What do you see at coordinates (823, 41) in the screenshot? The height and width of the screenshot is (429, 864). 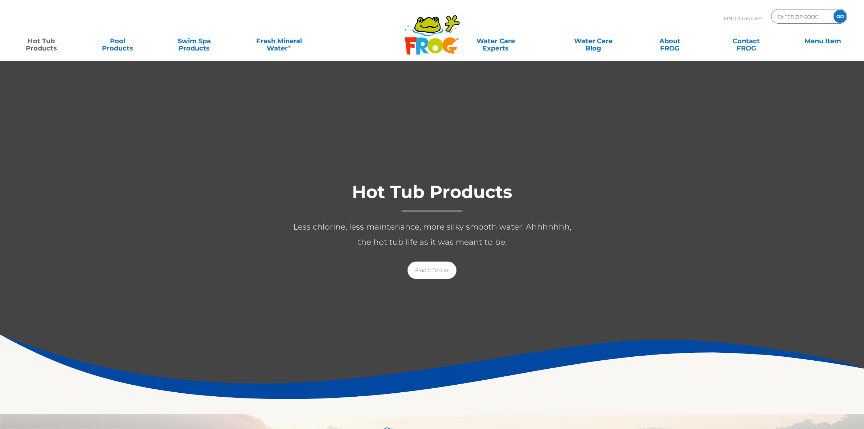 I see `a: Menu Item` at bounding box center [823, 41].